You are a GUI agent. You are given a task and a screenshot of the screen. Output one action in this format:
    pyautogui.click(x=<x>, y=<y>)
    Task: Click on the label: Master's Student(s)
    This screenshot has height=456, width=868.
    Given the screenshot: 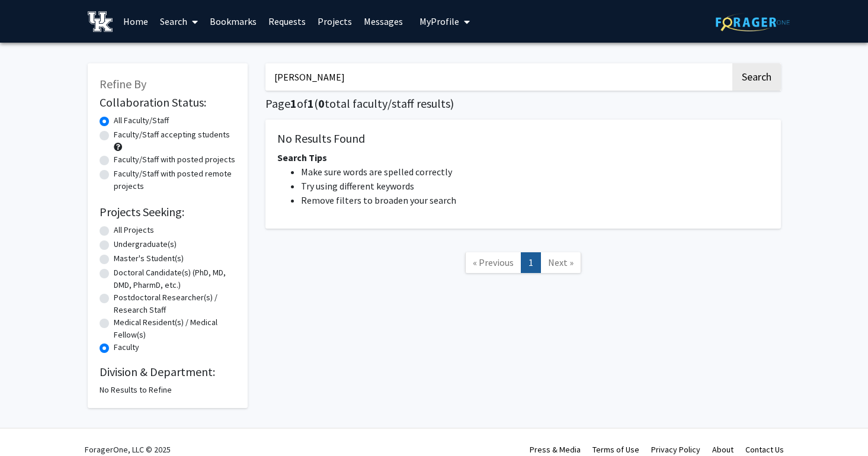 What is the action you would take?
    pyautogui.click(x=149, y=258)
    